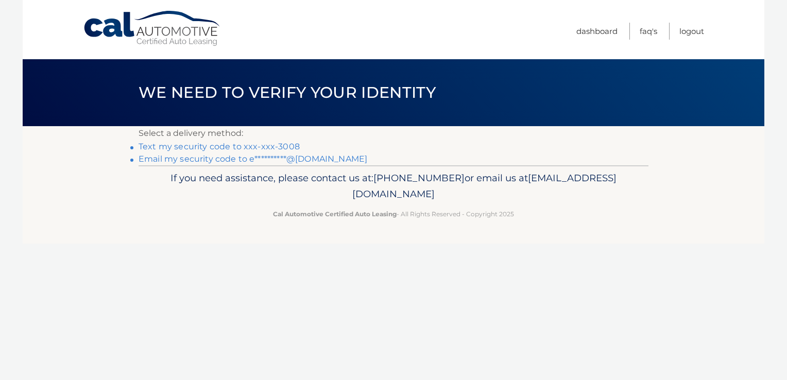  I want to click on a: FAQ's, so click(649, 31).